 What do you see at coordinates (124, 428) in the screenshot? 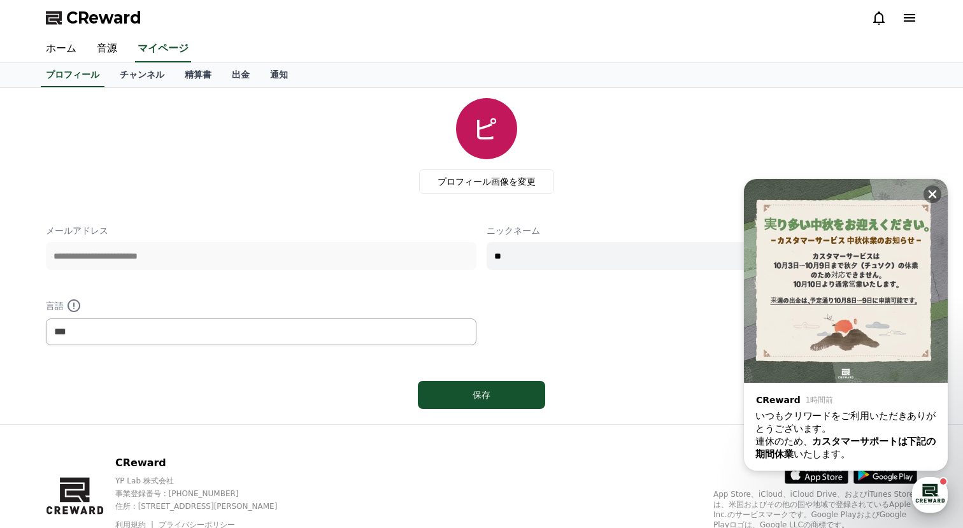
I see `span: チャット` at bounding box center [124, 428].